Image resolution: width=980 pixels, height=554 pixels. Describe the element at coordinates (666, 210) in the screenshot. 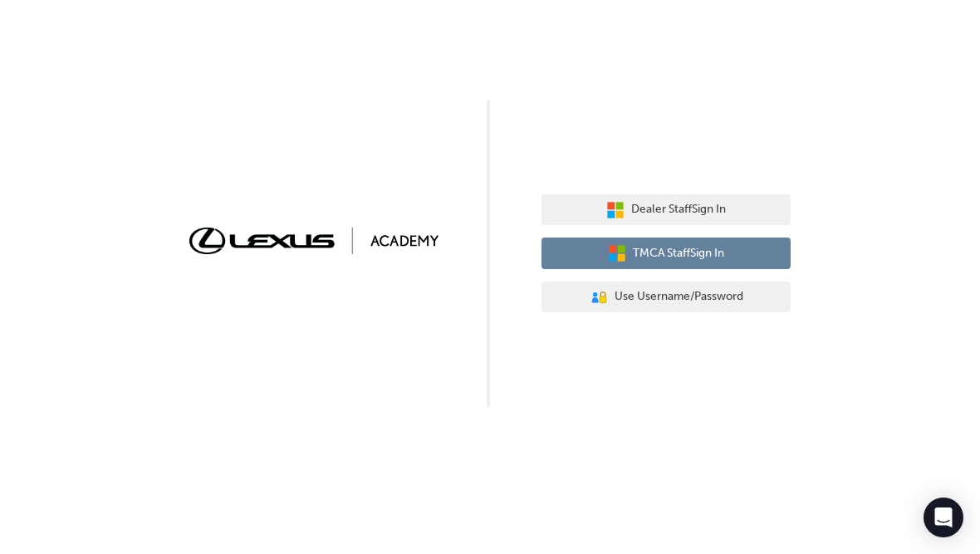

I see `button: Dealer StaffSign In` at that location.